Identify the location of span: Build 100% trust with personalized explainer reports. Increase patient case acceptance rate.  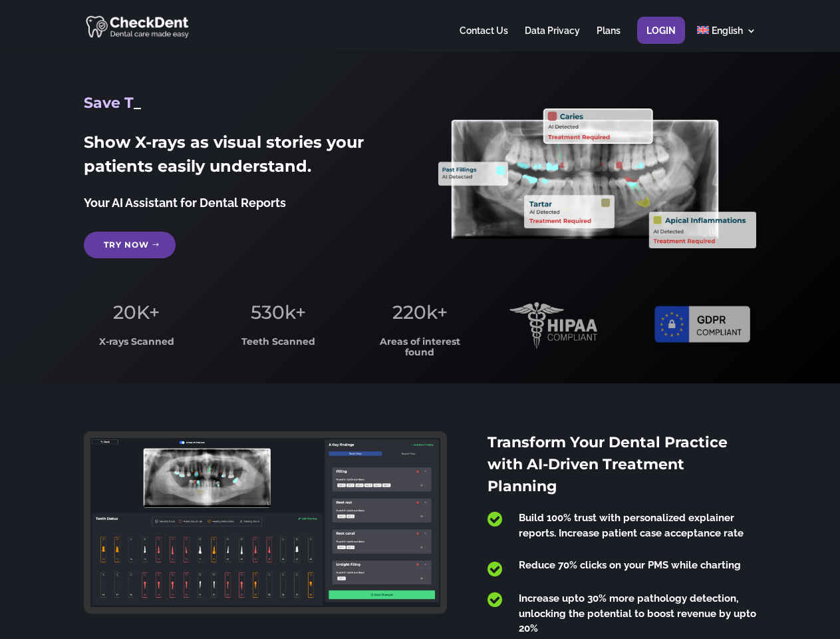
(631, 525).